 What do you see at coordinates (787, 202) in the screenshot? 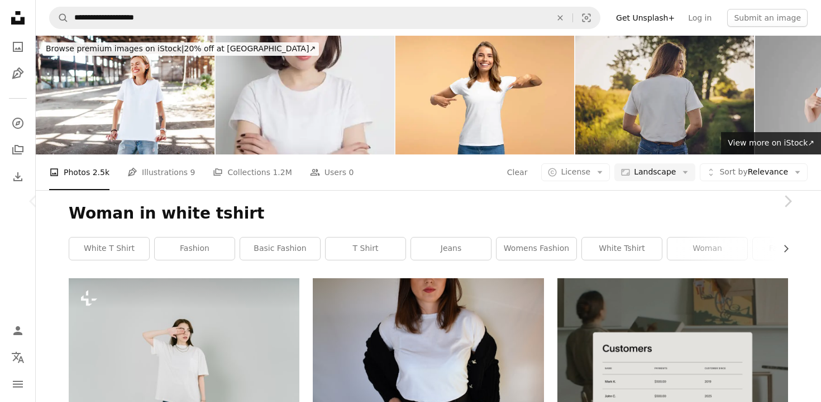
I see `a: Next` at bounding box center [787, 202].